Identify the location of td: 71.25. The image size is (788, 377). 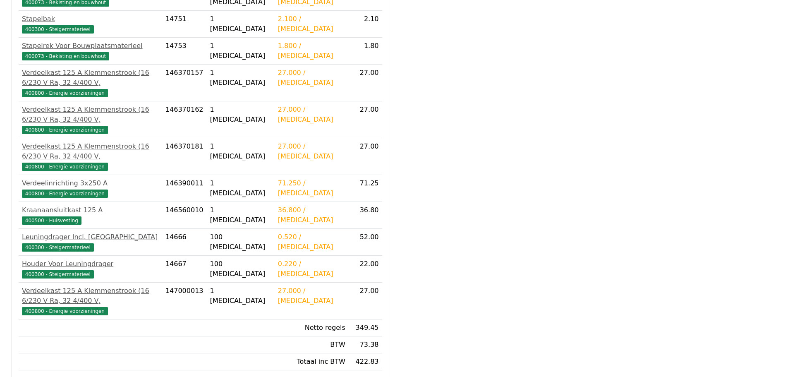
(365, 188).